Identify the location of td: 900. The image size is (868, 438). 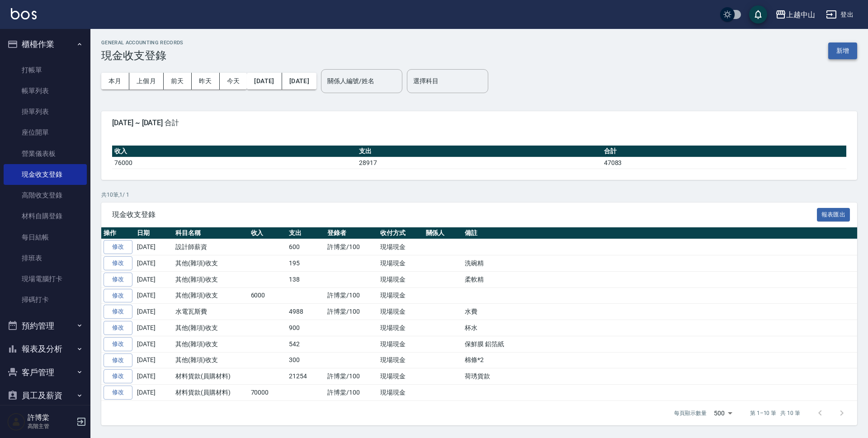
(306, 328).